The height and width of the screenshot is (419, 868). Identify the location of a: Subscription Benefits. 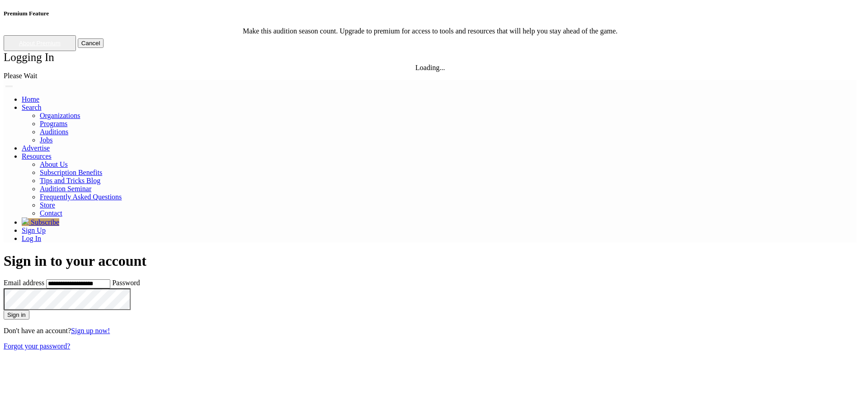
(71, 172).